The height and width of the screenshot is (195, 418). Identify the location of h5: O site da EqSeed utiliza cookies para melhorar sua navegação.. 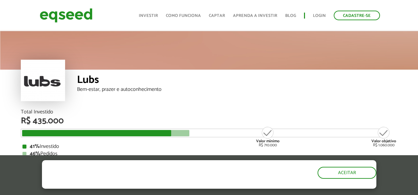
(142, 170).